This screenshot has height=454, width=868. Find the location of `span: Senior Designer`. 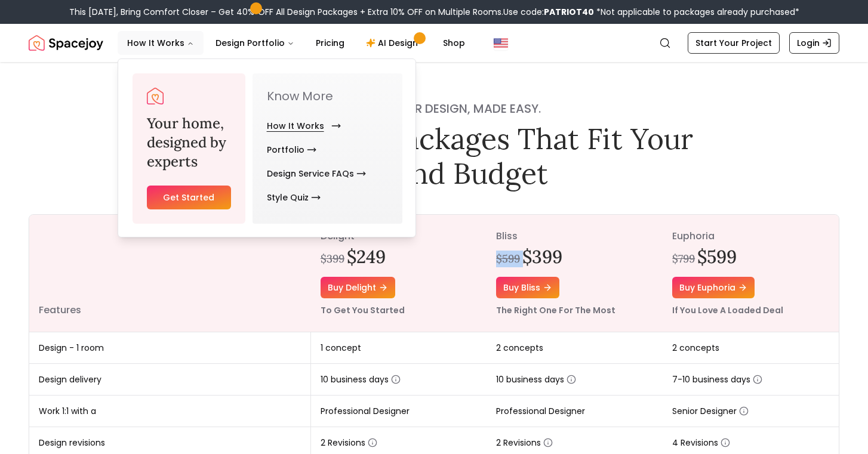

span: Senior Designer is located at coordinates (710, 411).